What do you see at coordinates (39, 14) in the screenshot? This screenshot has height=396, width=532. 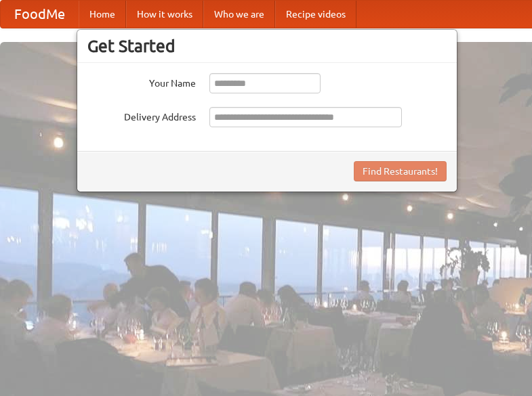 I see `a: FoodMe` at bounding box center [39, 14].